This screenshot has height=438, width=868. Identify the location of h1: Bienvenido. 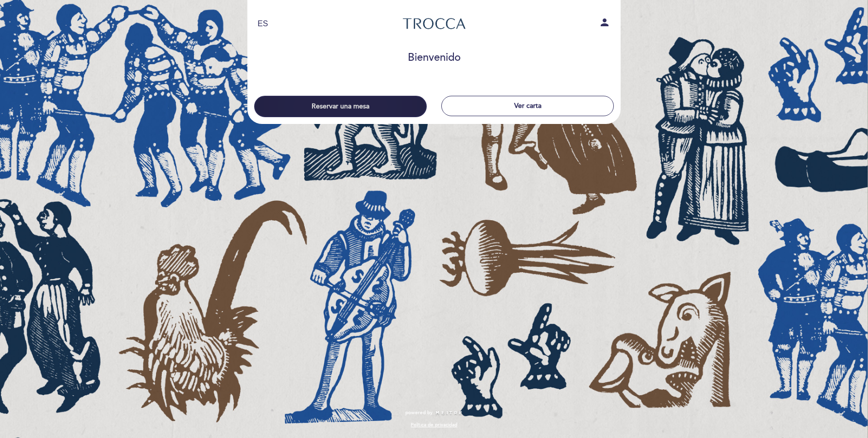
(434, 58).